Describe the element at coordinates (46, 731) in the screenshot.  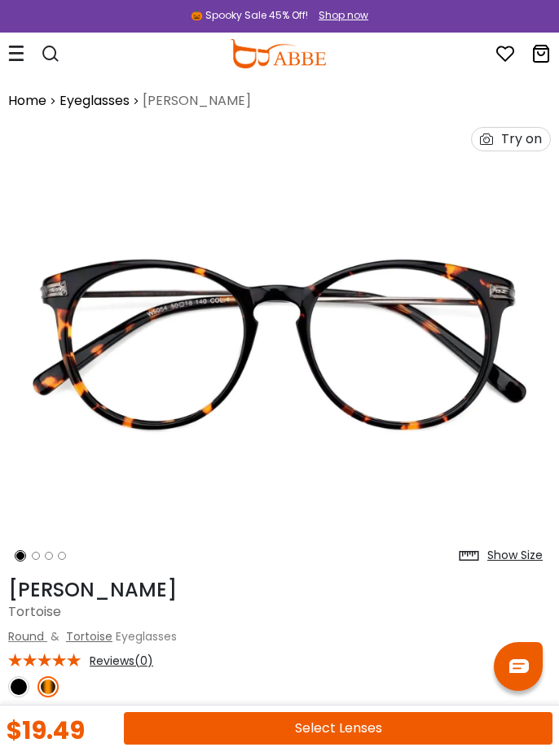
I see `div: $19.49` at that location.